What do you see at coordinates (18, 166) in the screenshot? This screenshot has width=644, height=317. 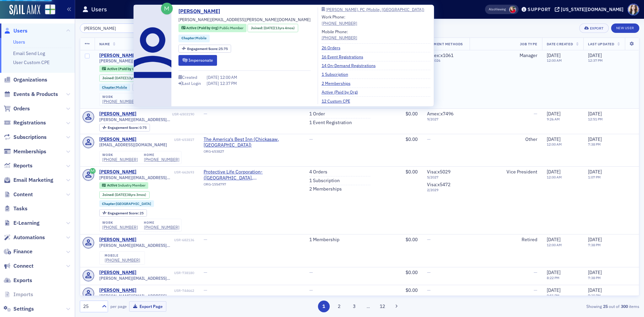 I see `a: Reports` at bounding box center [18, 166].